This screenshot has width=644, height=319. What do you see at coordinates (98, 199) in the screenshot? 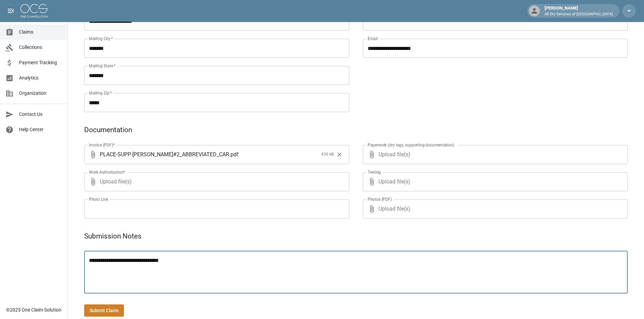
I see `label: Photo Link` at bounding box center [98, 199].